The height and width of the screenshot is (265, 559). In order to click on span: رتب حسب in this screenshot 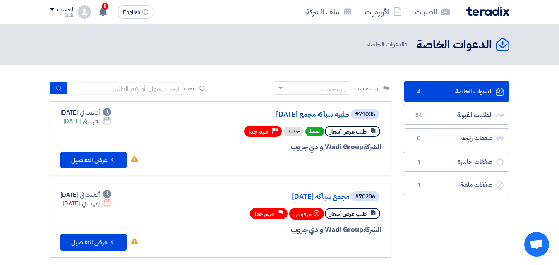, I will do `click(366, 88)`.